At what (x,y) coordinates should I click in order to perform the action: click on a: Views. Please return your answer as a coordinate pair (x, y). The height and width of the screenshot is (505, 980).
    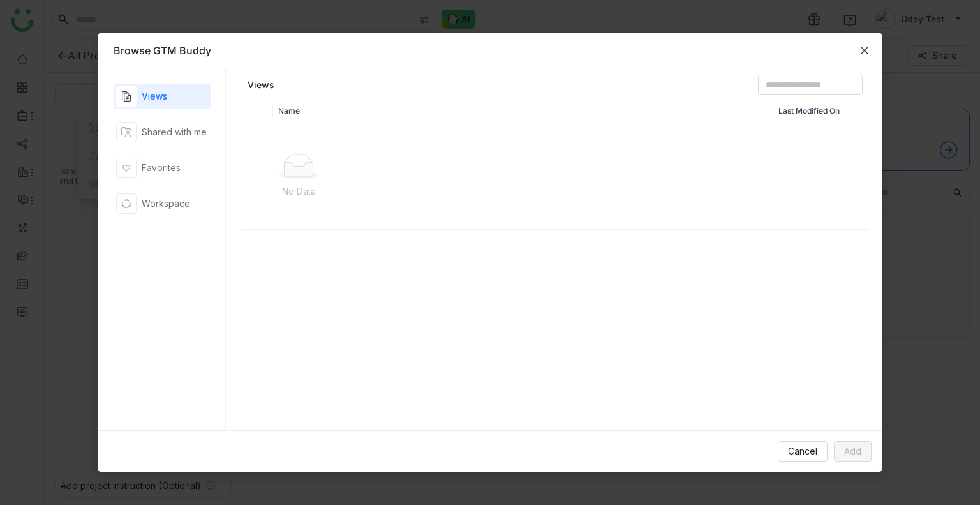
    Looking at the image, I should click on (260, 85).